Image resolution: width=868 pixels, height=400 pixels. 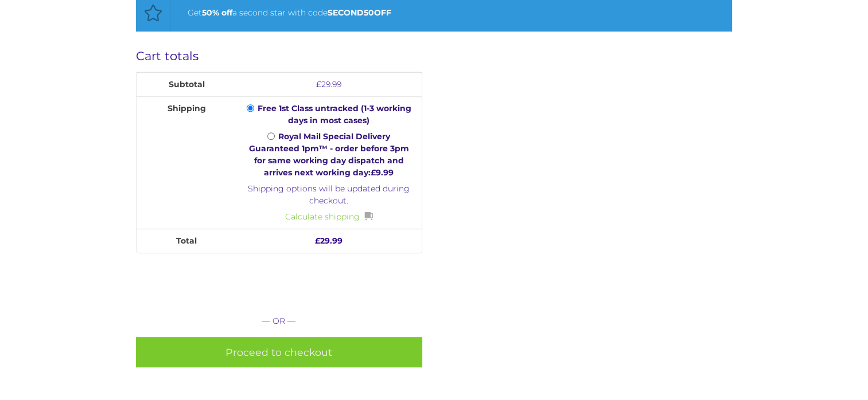 What do you see at coordinates (278, 56) in the screenshot?
I see `h2: Cart totals` at bounding box center [278, 56].